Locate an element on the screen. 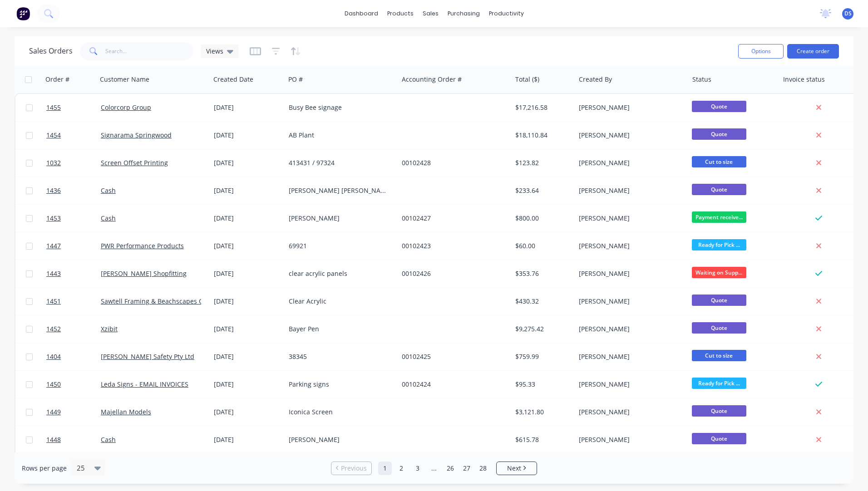 Image resolution: width=868 pixels, height=491 pixels. a: 1448 is located at coordinates (74, 440).